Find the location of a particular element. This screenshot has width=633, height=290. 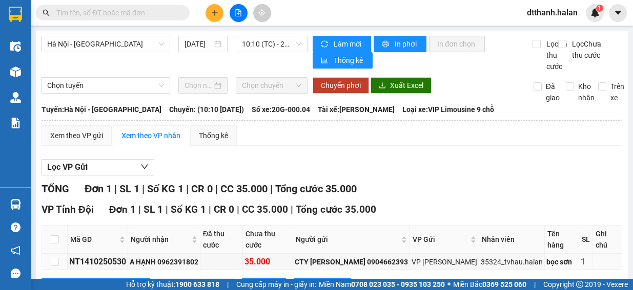

button: Chuyển phơi is located at coordinates (341, 86).